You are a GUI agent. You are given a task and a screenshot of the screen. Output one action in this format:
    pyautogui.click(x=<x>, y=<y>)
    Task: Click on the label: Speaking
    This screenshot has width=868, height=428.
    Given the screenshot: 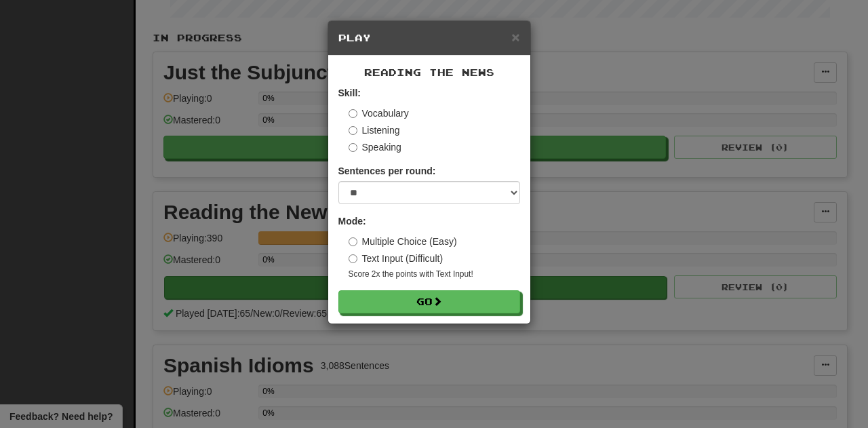 What is the action you would take?
    pyautogui.click(x=375, y=147)
    